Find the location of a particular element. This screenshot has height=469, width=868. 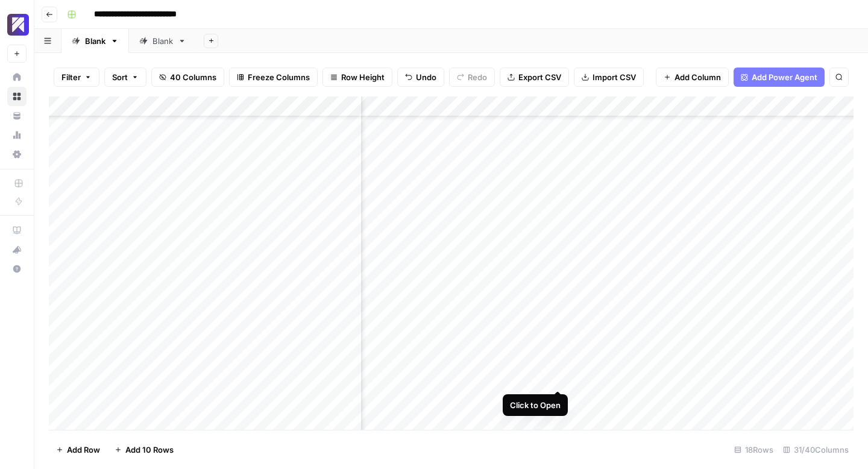

button: Redo is located at coordinates (472, 77).